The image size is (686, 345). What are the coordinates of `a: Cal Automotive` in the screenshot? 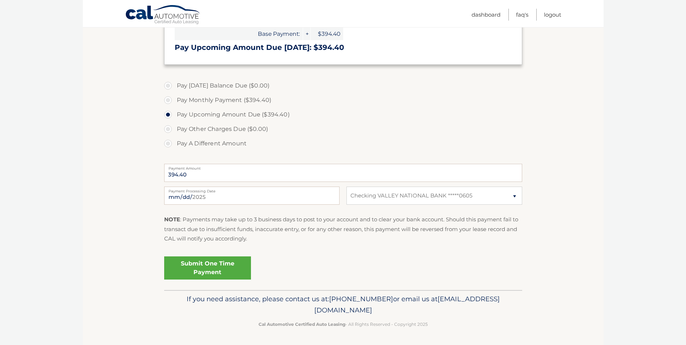 It's located at (163, 15).